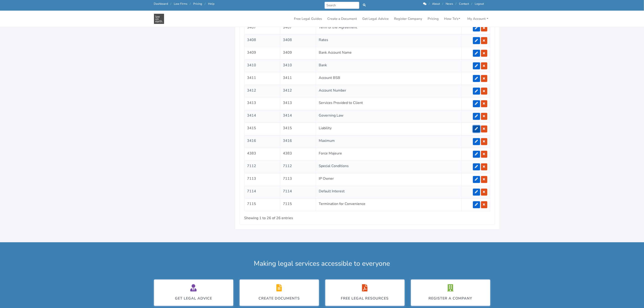 Image resolution: width=644 pixels, height=308 pixels. Describe the element at coordinates (480, 4) in the screenshot. I see `a: Logout` at that location.